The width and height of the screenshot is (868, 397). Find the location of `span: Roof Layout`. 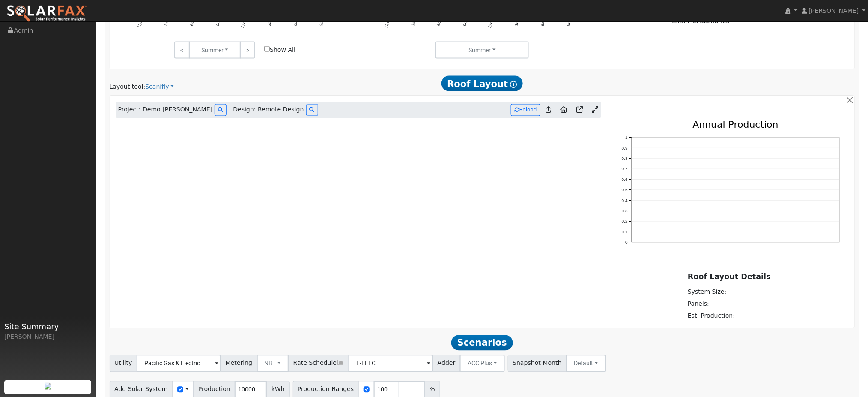

span: Roof Layout is located at coordinates (482, 84).